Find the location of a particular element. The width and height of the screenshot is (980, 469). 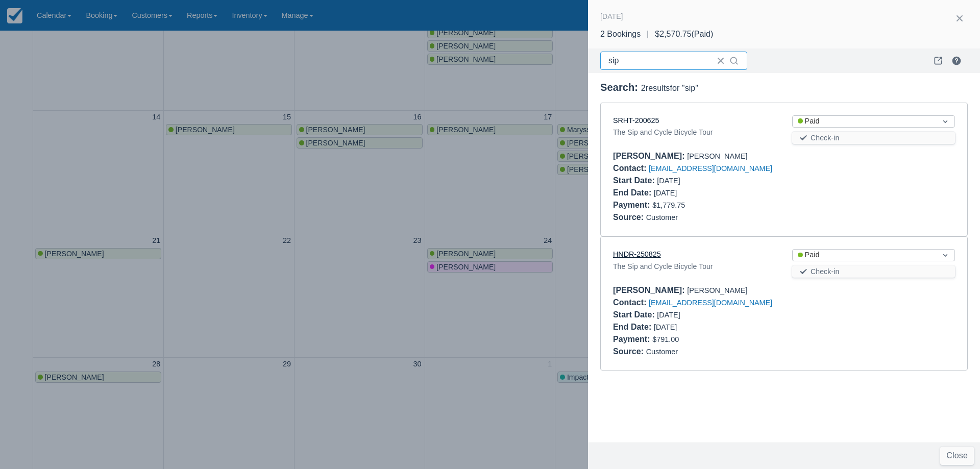

span: 2 result s for " sip " is located at coordinates (670, 88).